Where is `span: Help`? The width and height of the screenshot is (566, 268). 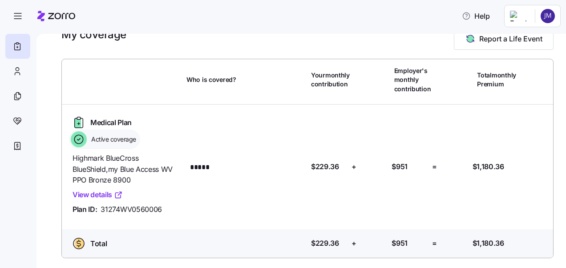
span: Help is located at coordinates (476, 16).